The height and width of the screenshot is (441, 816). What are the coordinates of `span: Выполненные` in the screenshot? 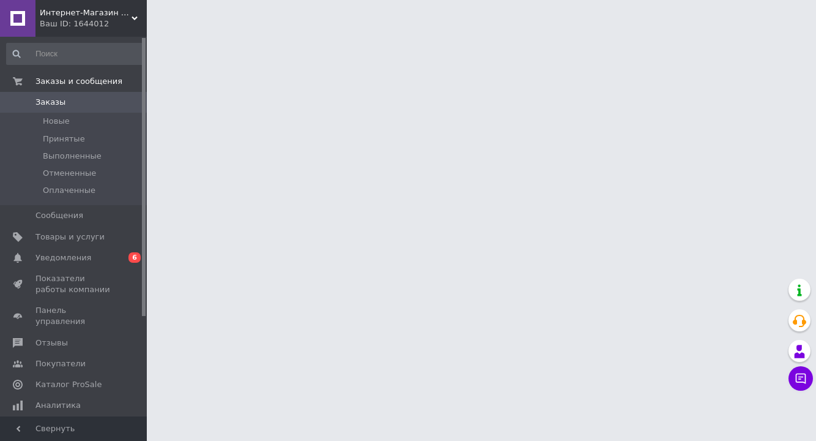 It's located at (72, 156).